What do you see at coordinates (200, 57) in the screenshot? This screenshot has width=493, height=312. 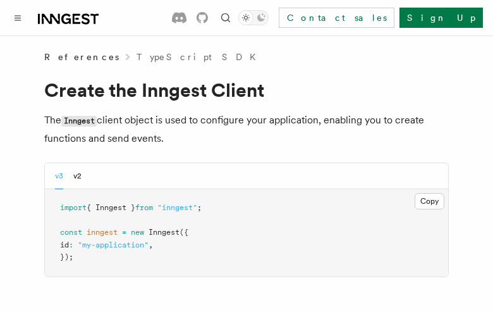 I see `a: TypeScript SDK` at bounding box center [200, 57].